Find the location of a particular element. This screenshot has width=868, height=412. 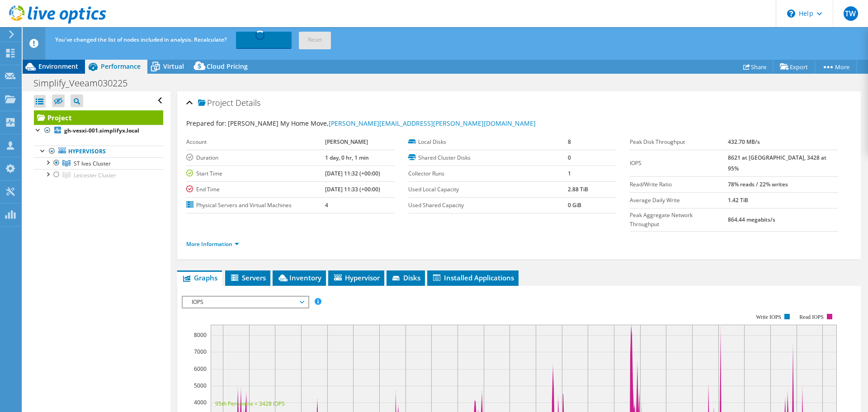

label: Used Local Capacity is located at coordinates (488, 190).